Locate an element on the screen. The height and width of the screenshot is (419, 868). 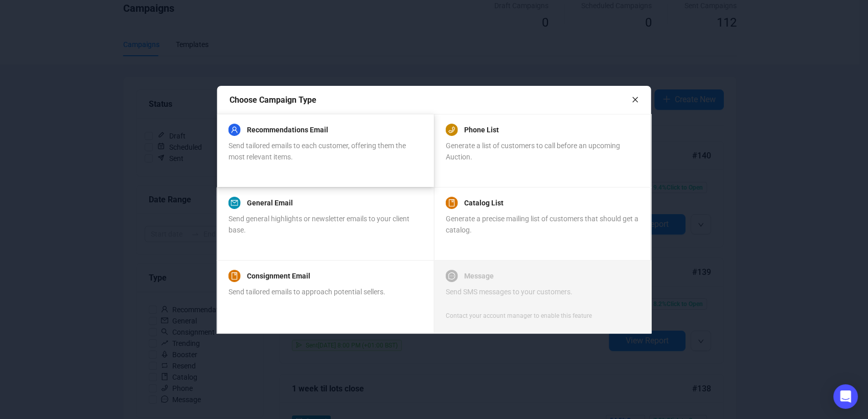
a: Recommendations Email is located at coordinates (287, 130).